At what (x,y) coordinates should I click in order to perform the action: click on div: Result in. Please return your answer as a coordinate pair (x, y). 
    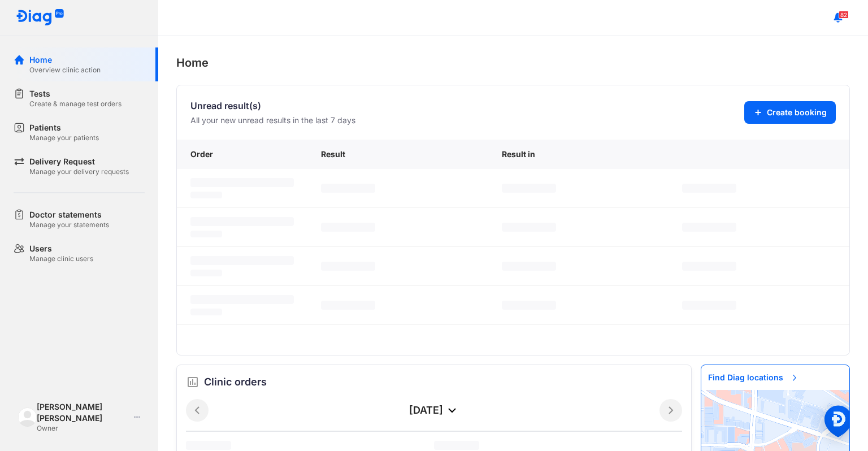
    Looking at the image, I should click on (579, 154).